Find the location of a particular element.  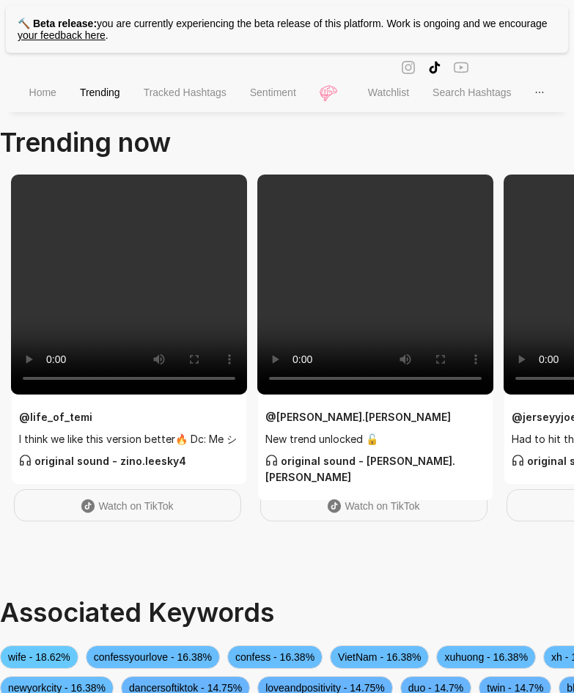

span: Trending is located at coordinates (100, 92).